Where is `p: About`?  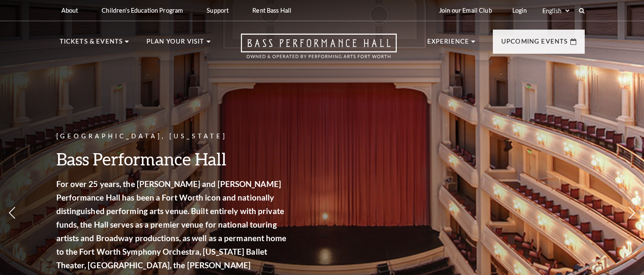
p: About is located at coordinates (70, 10).